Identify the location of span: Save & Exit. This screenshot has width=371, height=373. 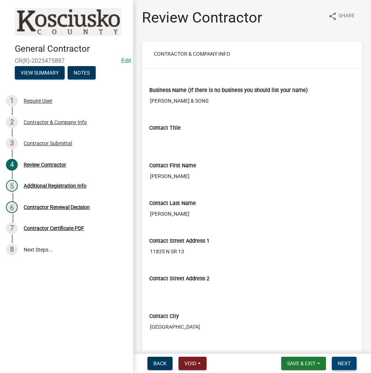
(301, 364).